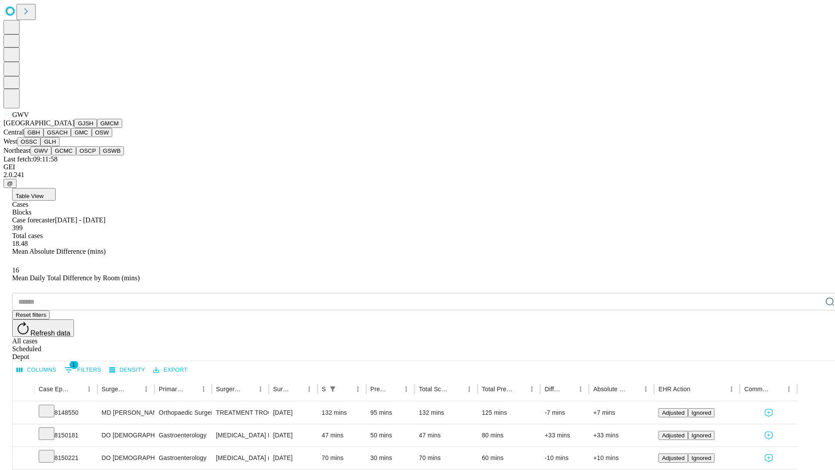  I want to click on span: Northeast, so click(17, 150).